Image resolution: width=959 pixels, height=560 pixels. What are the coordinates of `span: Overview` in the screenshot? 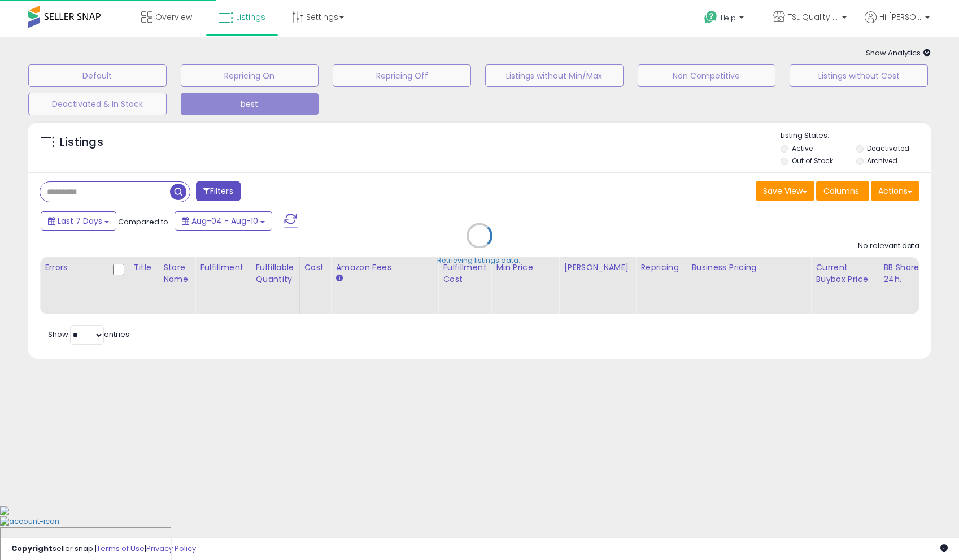 It's located at (173, 17).